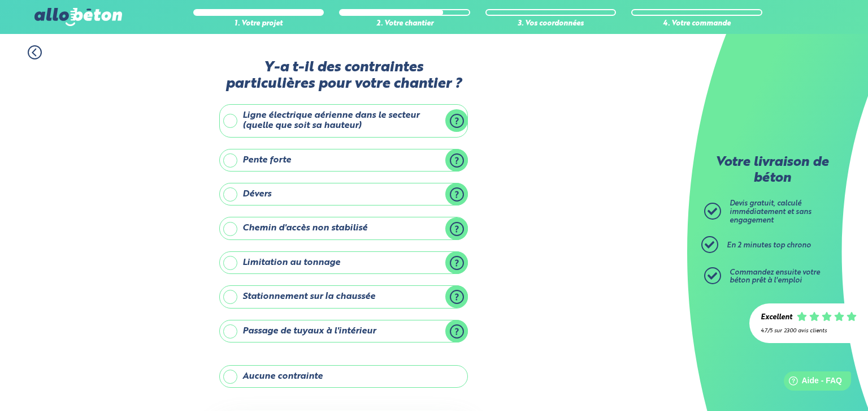 Image resolution: width=868 pixels, height=411 pixels. Describe the element at coordinates (343, 120) in the screenshot. I see `label: Ligne électrique aérienne dans le secteur (quelle que soit sa hauteur)` at that location.